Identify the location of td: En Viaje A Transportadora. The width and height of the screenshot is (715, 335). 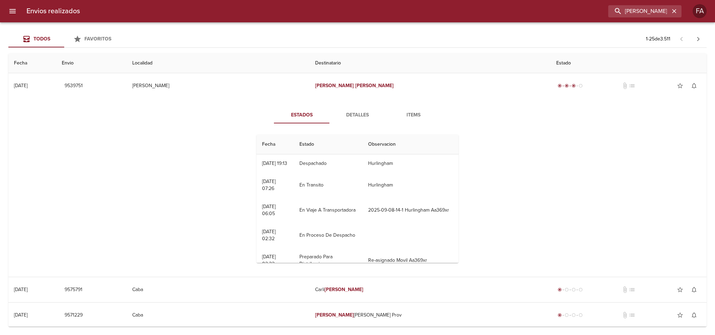
(328, 210).